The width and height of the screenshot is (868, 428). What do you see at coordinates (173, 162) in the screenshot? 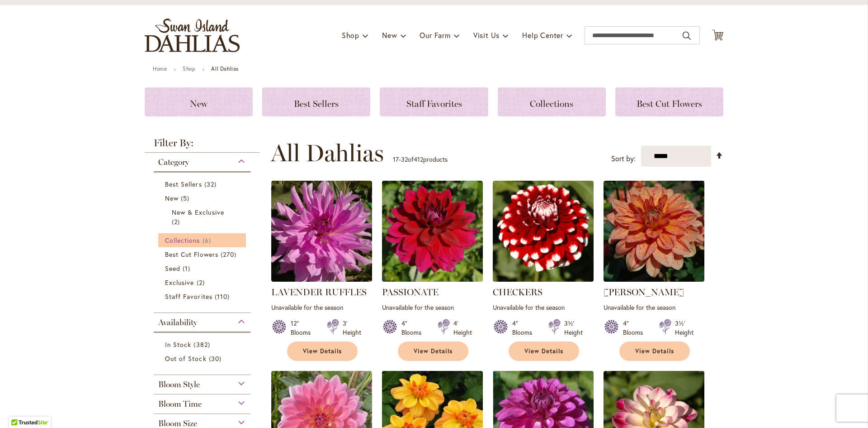
I see `span: Category` at bounding box center [173, 162].